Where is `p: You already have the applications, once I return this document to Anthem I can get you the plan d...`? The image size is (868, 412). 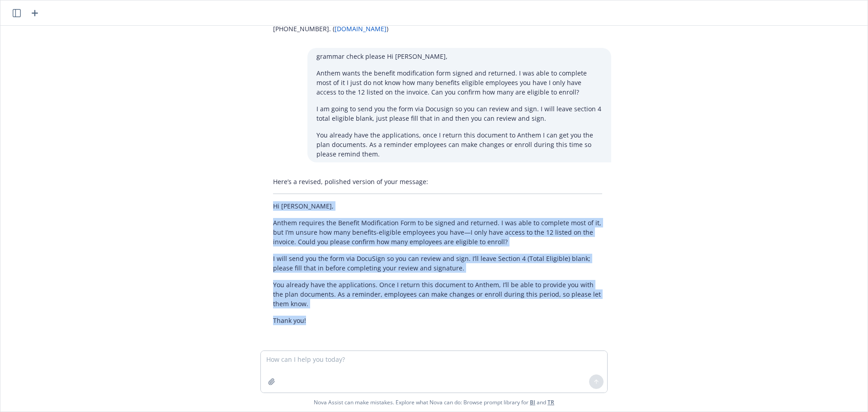 p: You already have the applications, once I return this document to Anthem I can get you the plan d... is located at coordinates (459, 144).